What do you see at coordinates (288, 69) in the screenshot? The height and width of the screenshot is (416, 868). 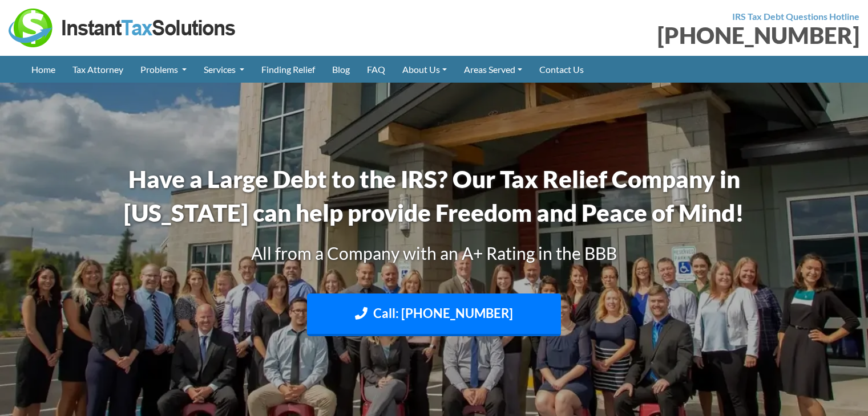 I see `a: Finding Relief` at bounding box center [288, 69].